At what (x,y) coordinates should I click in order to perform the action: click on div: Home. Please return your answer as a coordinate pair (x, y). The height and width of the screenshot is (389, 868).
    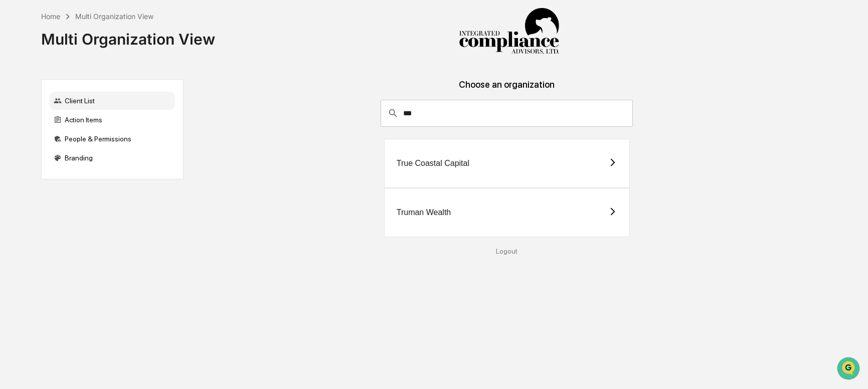
    Looking at the image, I should click on (51, 16).